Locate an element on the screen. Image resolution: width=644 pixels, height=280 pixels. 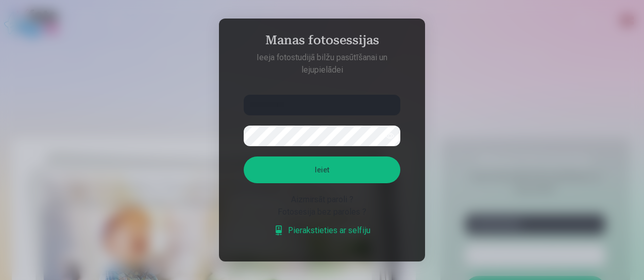
button: Ieiet is located at coordinates (322, 170).